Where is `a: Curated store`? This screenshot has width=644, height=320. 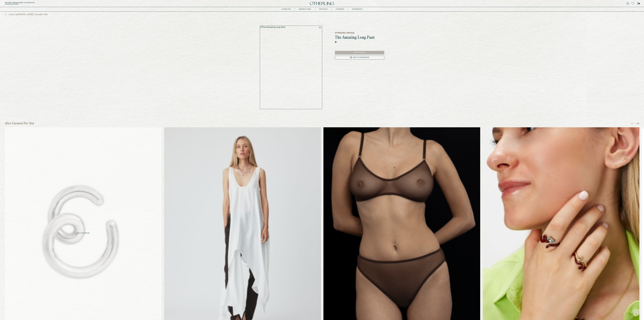
a: Curated store is located at coordinates (305, 9).